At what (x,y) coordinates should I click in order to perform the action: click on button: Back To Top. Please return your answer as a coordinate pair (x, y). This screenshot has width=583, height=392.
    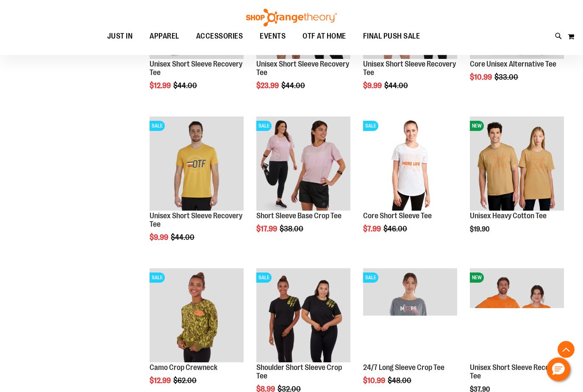
    Looking at the image, I should click on (566, 350).